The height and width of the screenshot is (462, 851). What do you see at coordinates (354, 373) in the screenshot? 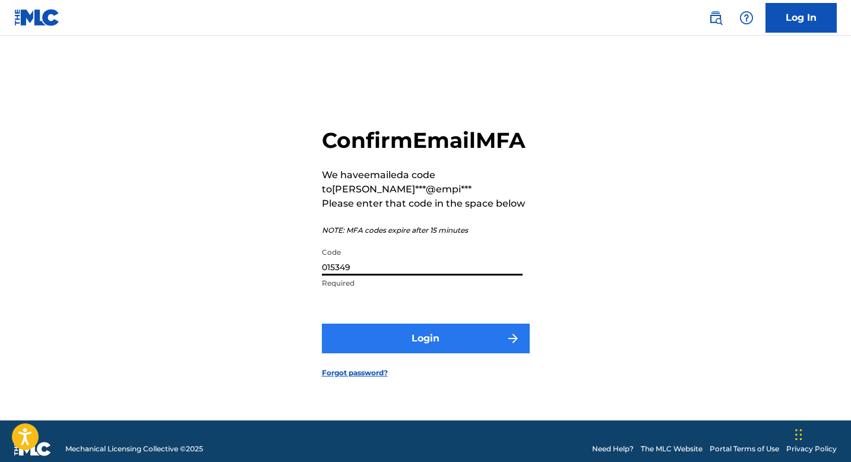
I see `a: Forgot password?` at bounding box center [354, 373].